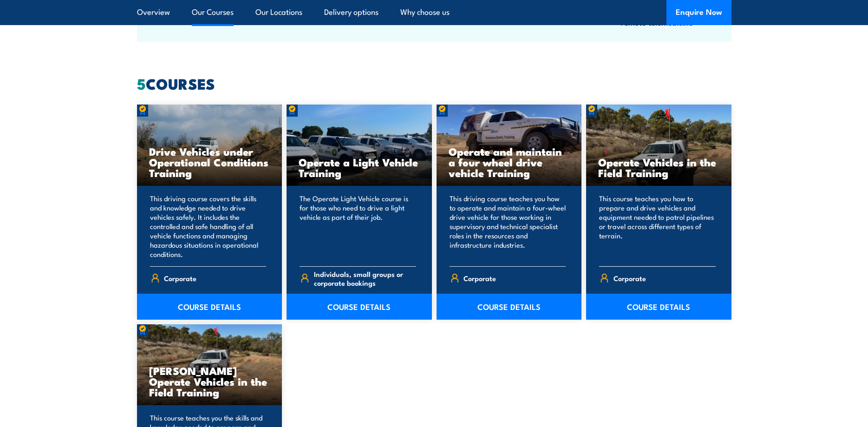 The image size is (868, 427). Describe the element at coordinates (434, 83) in the screenshot. I see `h2: COURSES` at that location.